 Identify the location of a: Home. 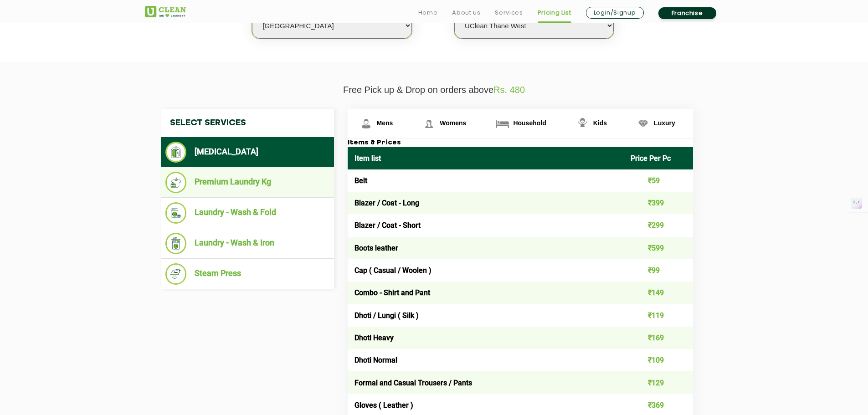
(428, 13).